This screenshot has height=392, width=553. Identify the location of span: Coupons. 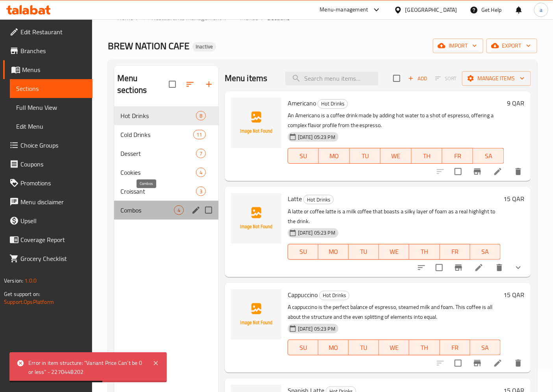
(53, 164).